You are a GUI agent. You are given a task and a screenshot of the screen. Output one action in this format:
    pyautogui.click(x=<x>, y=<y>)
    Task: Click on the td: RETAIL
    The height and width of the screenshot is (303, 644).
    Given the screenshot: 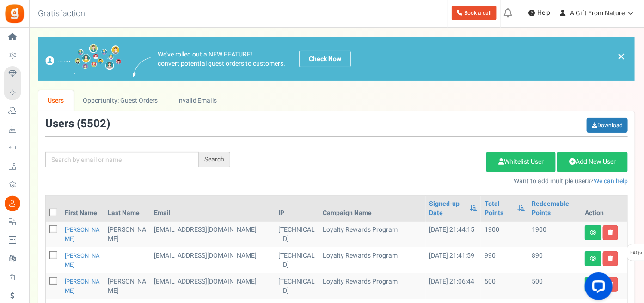 What is the action you would take?
    pyautogui.click(x=212, y=261)
    